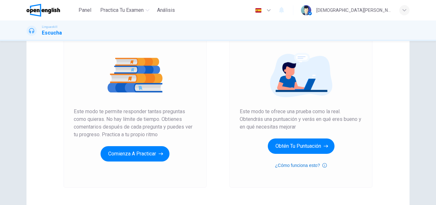  I want to click on button: Análisis, so click(166, 10).